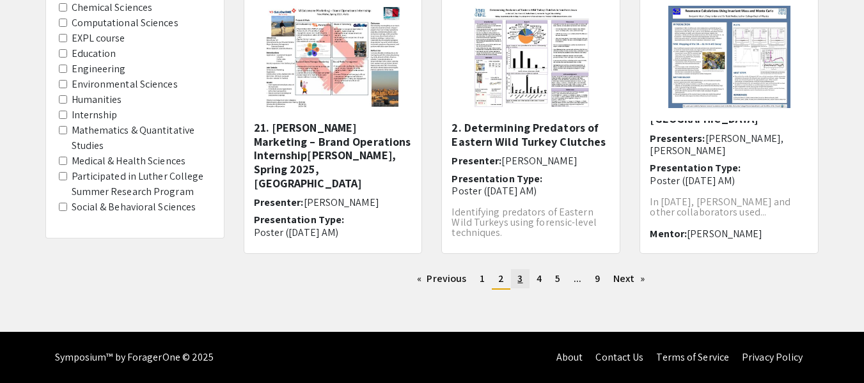  What do you see at coordinates (97, 100) in the screenshot?
I see `label: Humanities` at bounding box center [97, 100].